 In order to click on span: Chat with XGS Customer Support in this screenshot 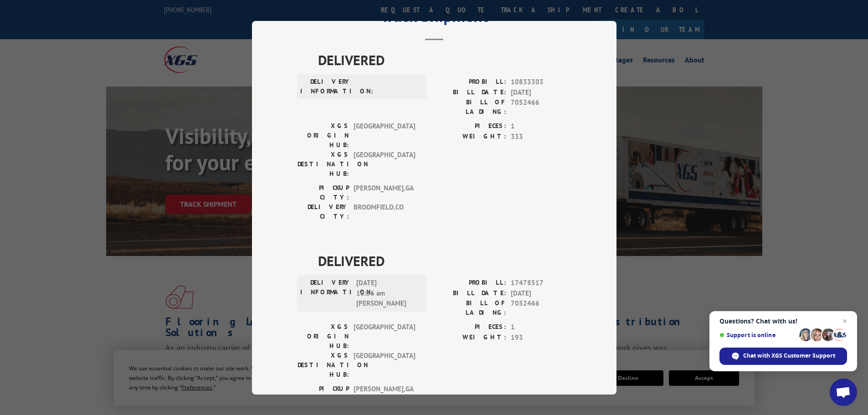, I will do `click(789, 355)`.